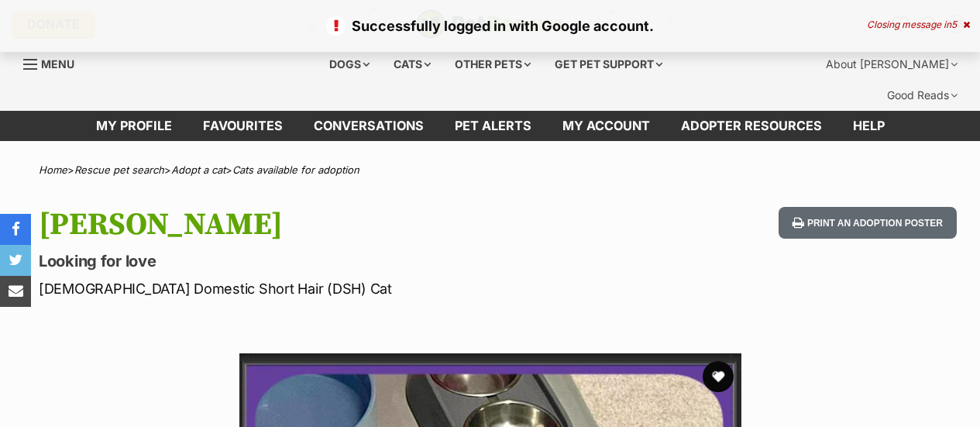 Image resolution: width=980 pixels, height=427 pixels. Describe the element at coordinates (609, 64) in the screenshot. I see `div: Get pet support` at that location.